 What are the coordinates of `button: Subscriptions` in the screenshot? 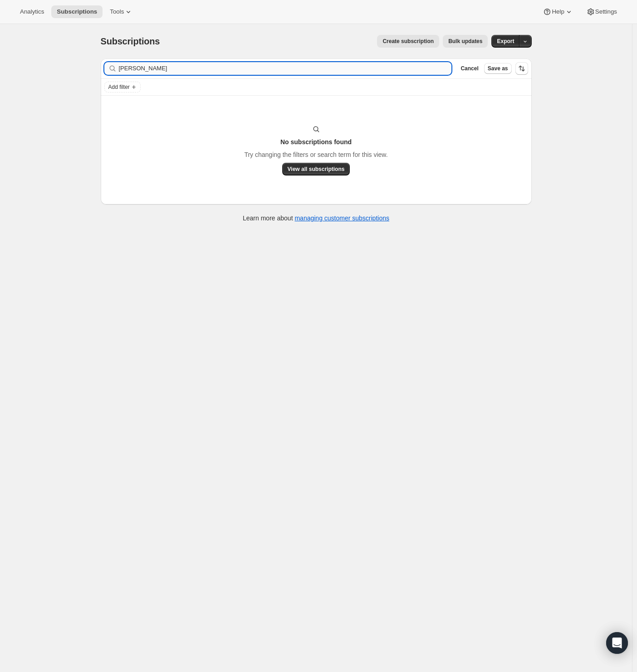 It's located at (77, 12).